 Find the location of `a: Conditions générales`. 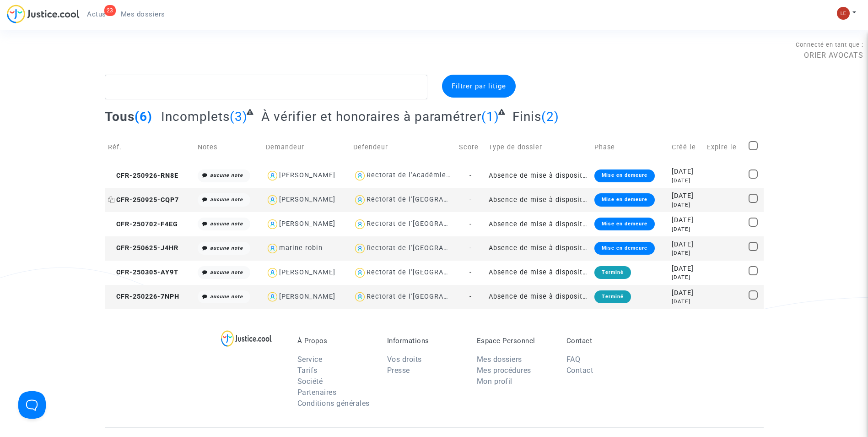

a: Conditions générales is located at coordinates (333, 403).